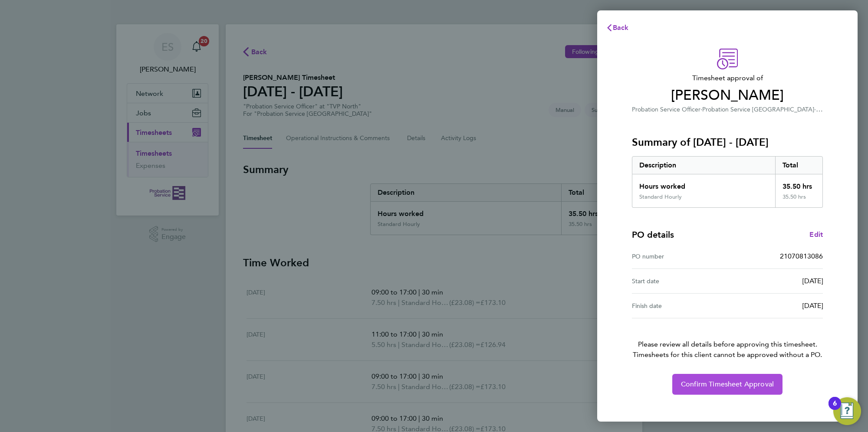  I want to click on span: Back, so click(621, 27).